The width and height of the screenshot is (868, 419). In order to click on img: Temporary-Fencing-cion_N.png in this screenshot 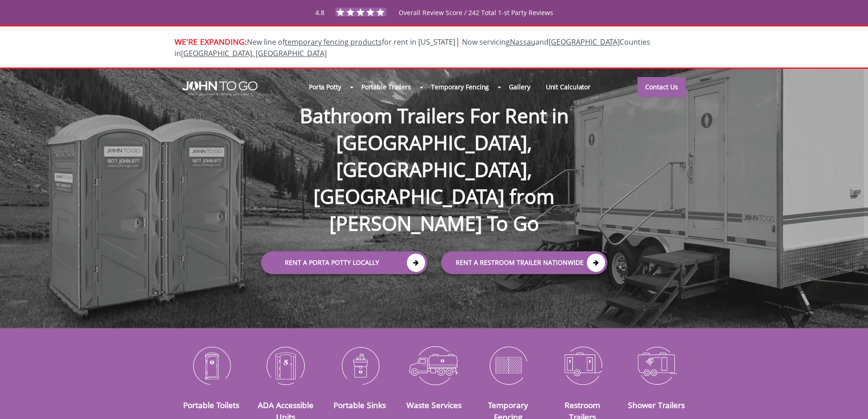, I will do `click(508, 365)`.